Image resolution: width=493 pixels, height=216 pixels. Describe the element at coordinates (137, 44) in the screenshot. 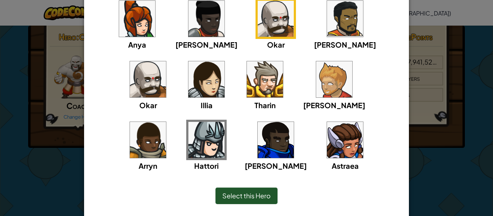

I see `span: Anya` at that location.